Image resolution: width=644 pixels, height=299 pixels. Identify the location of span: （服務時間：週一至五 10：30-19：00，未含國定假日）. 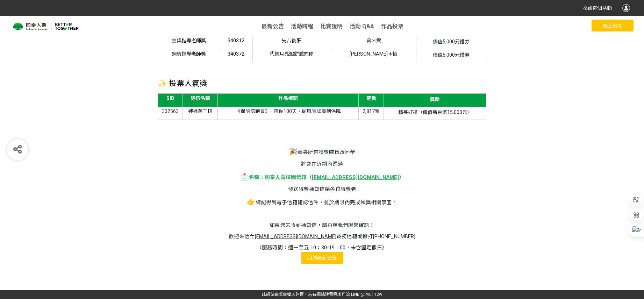
(322, 248).